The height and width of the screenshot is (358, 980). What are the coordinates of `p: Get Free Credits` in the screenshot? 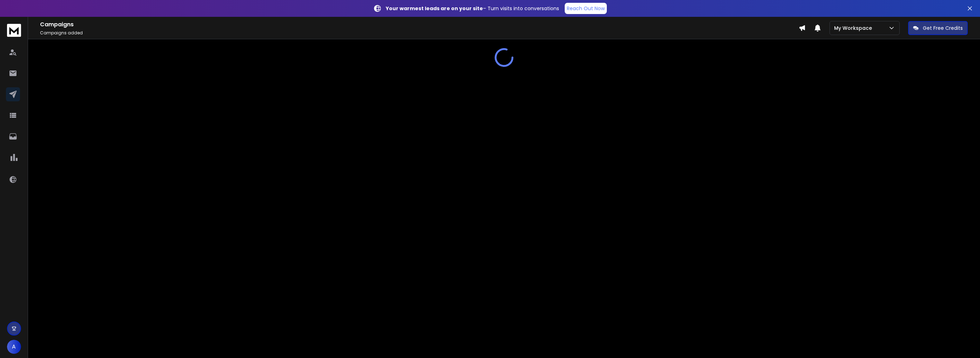 It's located at (943, 28).